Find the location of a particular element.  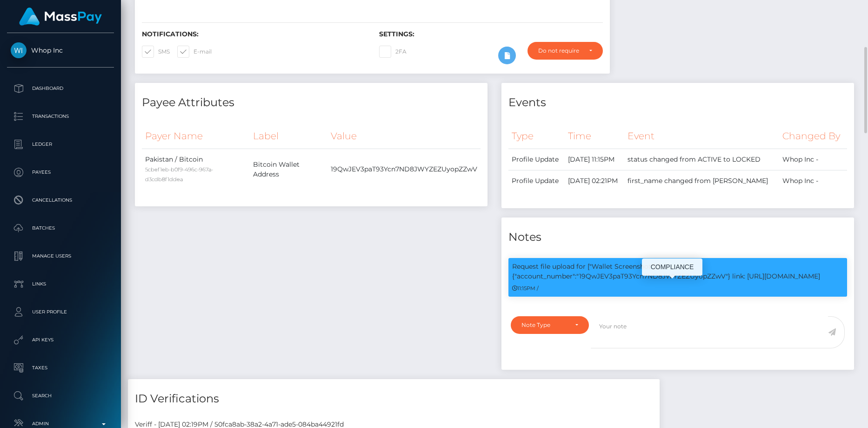

img: MassPay Logo is located at coordinates (61, 16).